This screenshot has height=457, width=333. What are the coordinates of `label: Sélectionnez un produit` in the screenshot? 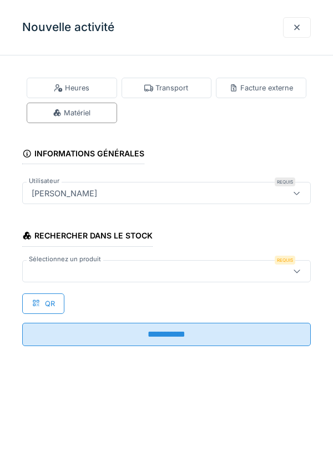 It's located at (65, 259).